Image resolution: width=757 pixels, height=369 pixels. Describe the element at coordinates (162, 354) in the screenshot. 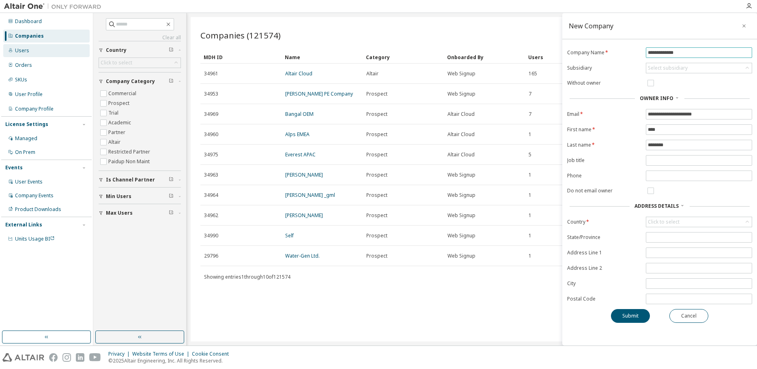

I see `div: Website Terms of Use` at that location.